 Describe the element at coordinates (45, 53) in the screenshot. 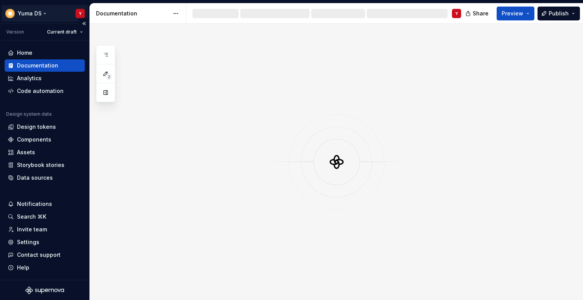

I see `a: Home` at that location.